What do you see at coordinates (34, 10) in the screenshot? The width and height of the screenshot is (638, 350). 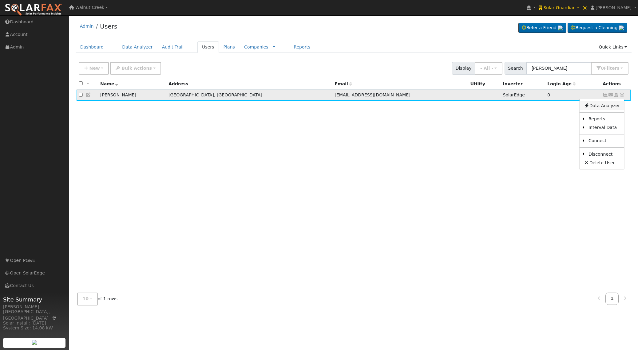 I see `img: SolarFax` at bounding box center [34, 10].